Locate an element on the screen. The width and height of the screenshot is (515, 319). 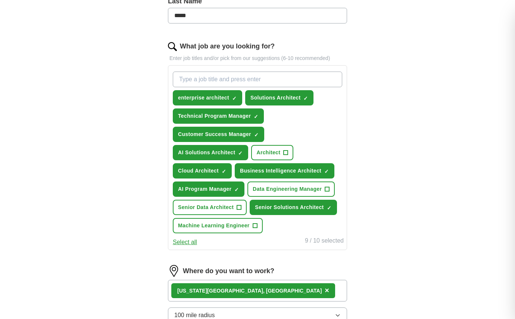
label: Where do you want to work? is located at coordinates (228, 271).